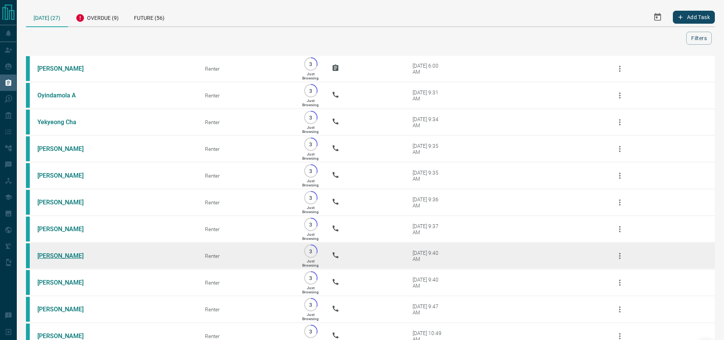  What do you see at coordinates (97, 17) in the screenshot?
I see `div: Overdue (9)` at bounding box center [97, 17].